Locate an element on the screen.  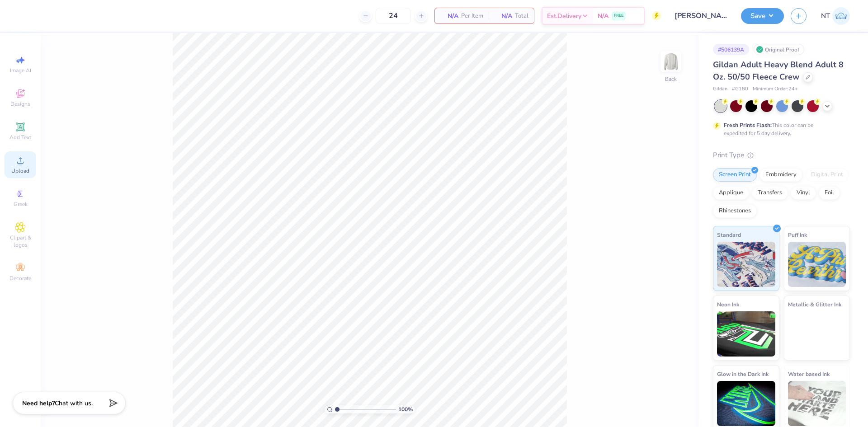
div: Print Type is located at coordinates (781, 155).